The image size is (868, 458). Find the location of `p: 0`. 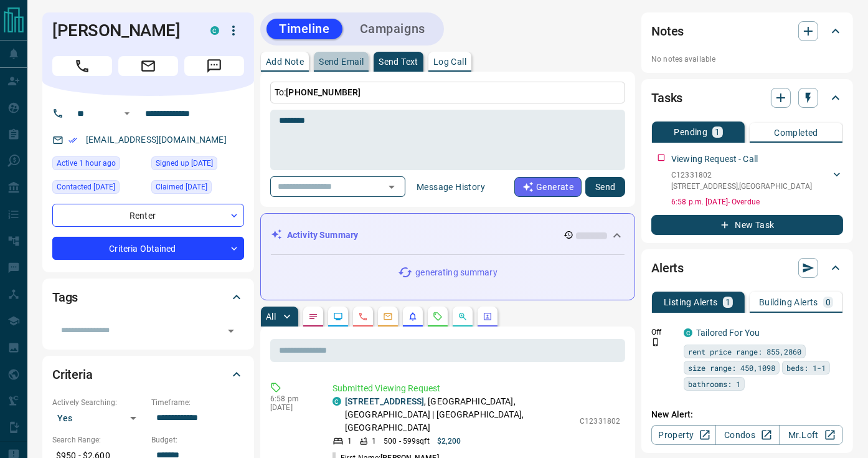

p: 0 is located at coordinates (829, 302).